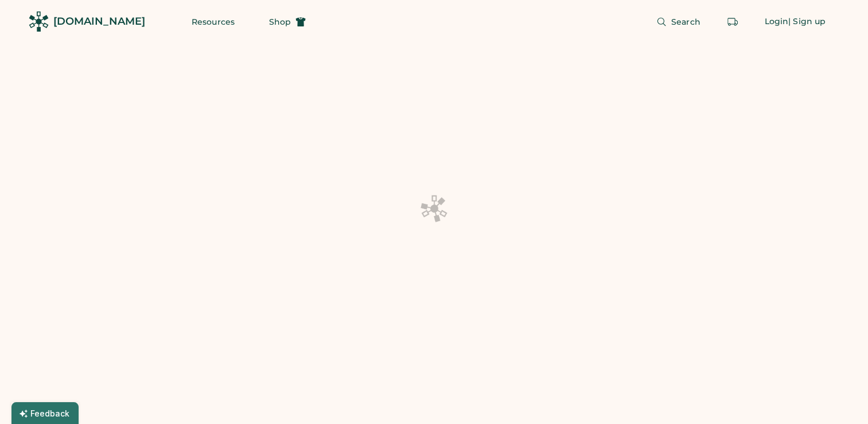  I want to click on img: Rendered Logo - Screens, so click(39, 21).